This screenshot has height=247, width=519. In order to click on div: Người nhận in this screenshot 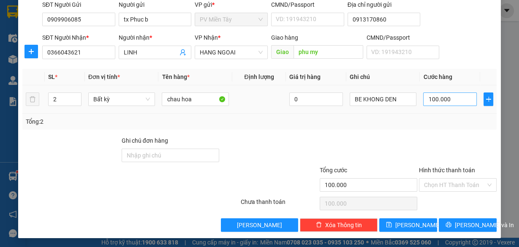, I will do `click(155, 38)`.